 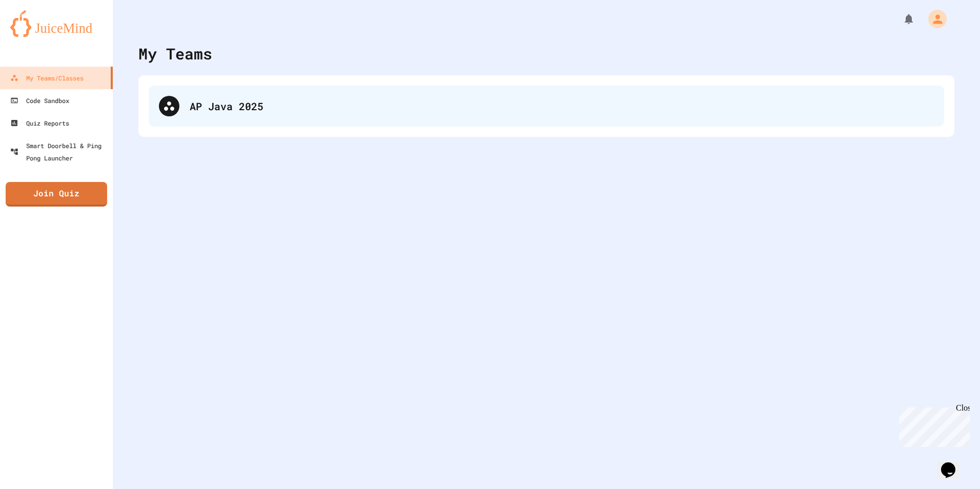 I want to click on div: My Notifications, so click(x=900, y=19).